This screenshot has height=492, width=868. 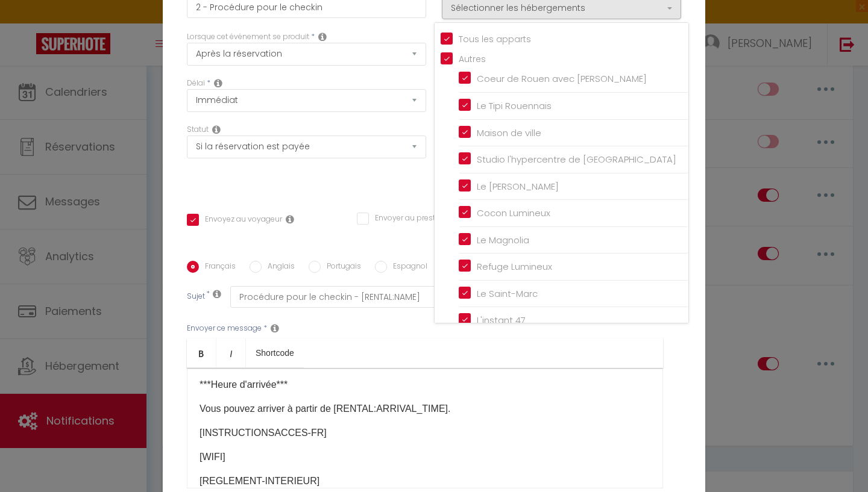 What do you see at coordinates (196, 297) in the screenshot?
I see `label: Sujet` at bounding box center [196, 297].